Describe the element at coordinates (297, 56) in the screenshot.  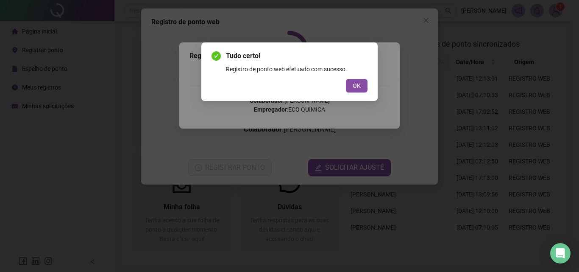
I see `span: Tudo certo!` at that location.